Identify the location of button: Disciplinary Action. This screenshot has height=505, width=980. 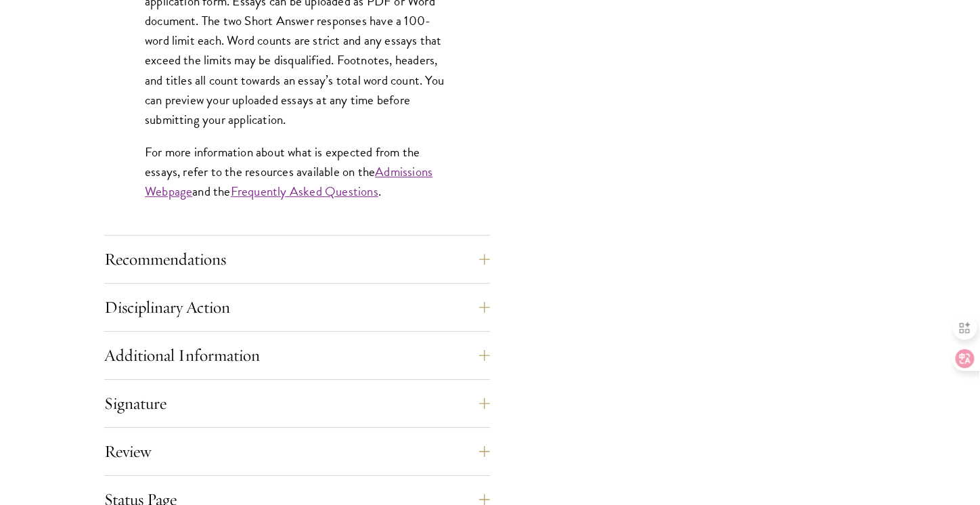
(297, 307).